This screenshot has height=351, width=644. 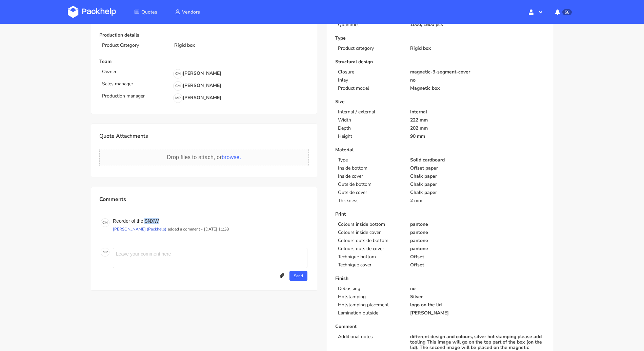 What do you see at coordinates (477, 168) in the screenshot?
I see `p: Offset paper` at bounding box center [477, 168].